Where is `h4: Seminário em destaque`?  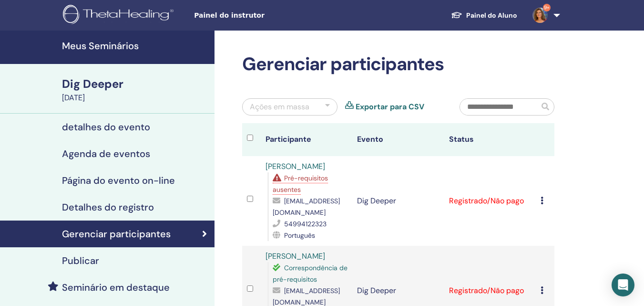
h4: Seminário em destaque is located at coordinates (116, 287).